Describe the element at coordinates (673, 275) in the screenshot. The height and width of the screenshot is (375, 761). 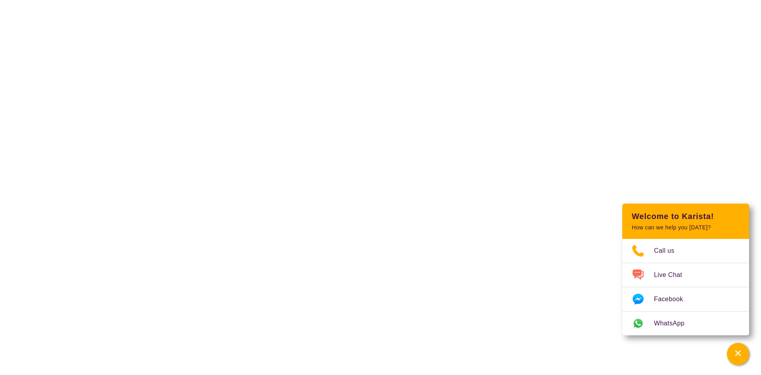
I see `span: Live Chat` at that location.